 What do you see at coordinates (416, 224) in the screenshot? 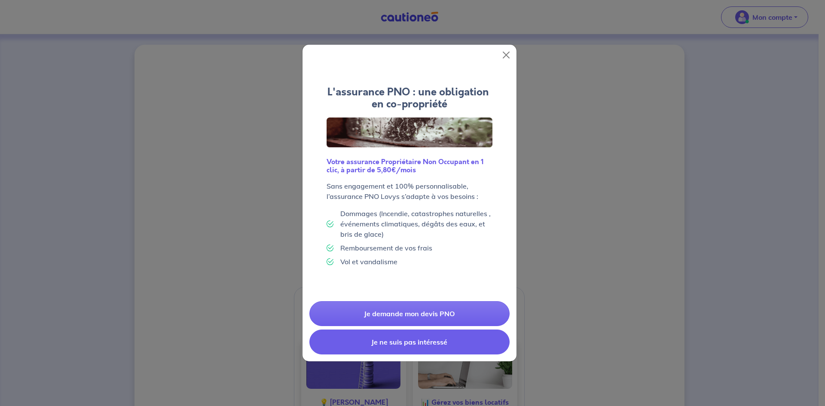
I see `p: Dommages (Incendie, catastrophes naturelles , événements climatiques, dégâts des eaux, et bris de...` at bounding box center [416, 224].